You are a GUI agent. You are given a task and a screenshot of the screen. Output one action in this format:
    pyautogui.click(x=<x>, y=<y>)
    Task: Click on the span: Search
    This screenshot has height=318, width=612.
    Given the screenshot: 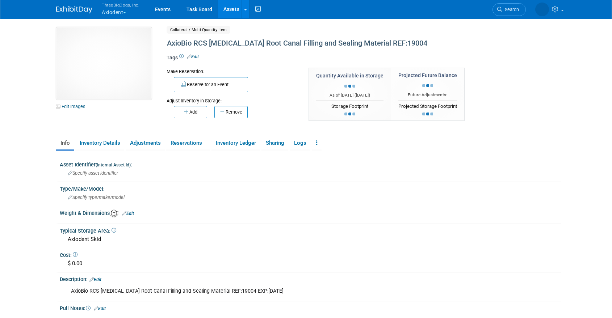 What is the action you would take?
    pyautogui.click(x=511, y=9)
    